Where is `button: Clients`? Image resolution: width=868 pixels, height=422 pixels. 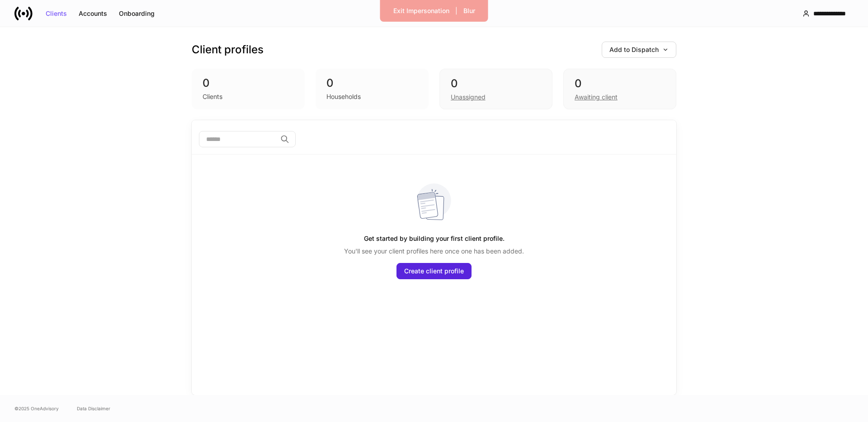 button: Clients is located at coordinates (56, 14).